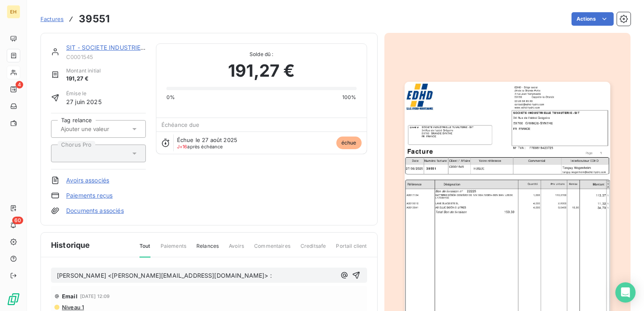 This screenshot has width=644, height=311. What do you see at coordinates (182, 147) in the screenshot?
I see `span: J+16` at bounding box center [182, 147].